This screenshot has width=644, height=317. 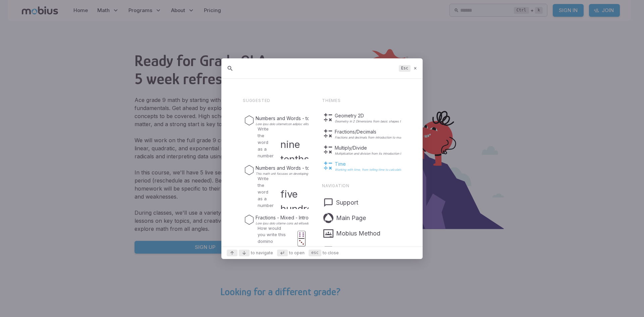 What do you see at coordinates (358, 234) in the screenshot?
I see `p: Mobius Method` at bounding box center [358, 234].